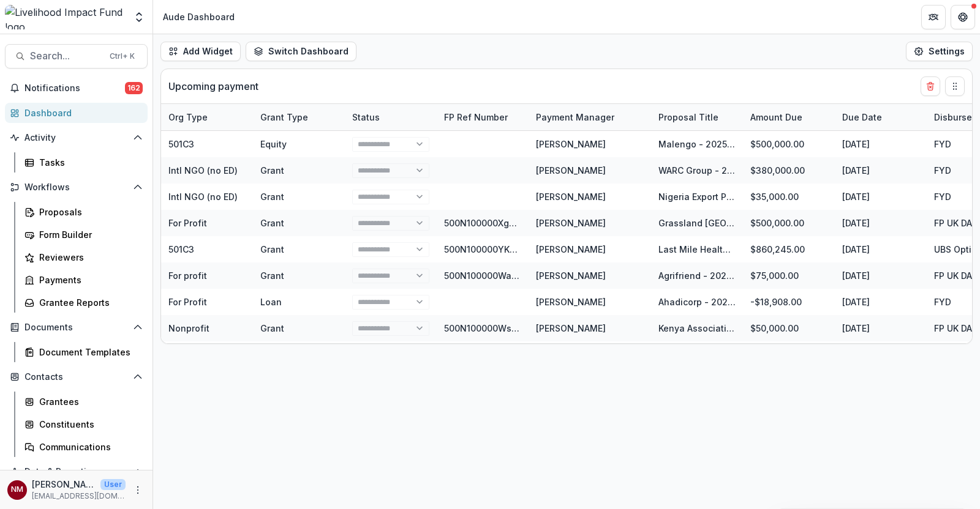 This screenshot has height=509, width=980. Describe the element at coordinates (83, 353) in the screenshot. I see `a: Document Templates` at that location.